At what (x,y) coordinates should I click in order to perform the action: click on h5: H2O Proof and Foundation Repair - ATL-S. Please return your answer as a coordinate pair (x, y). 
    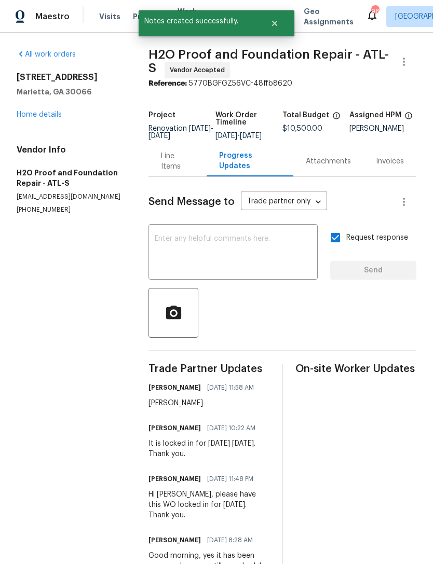
    Looking at the image, I should click on (70, 178).